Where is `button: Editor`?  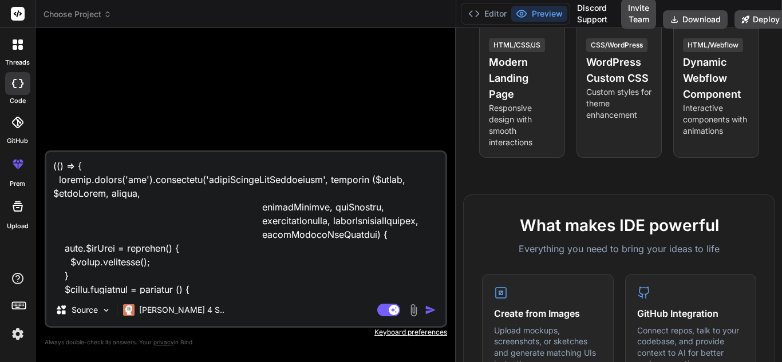
button: Editor is located at coordinates (487, 14).